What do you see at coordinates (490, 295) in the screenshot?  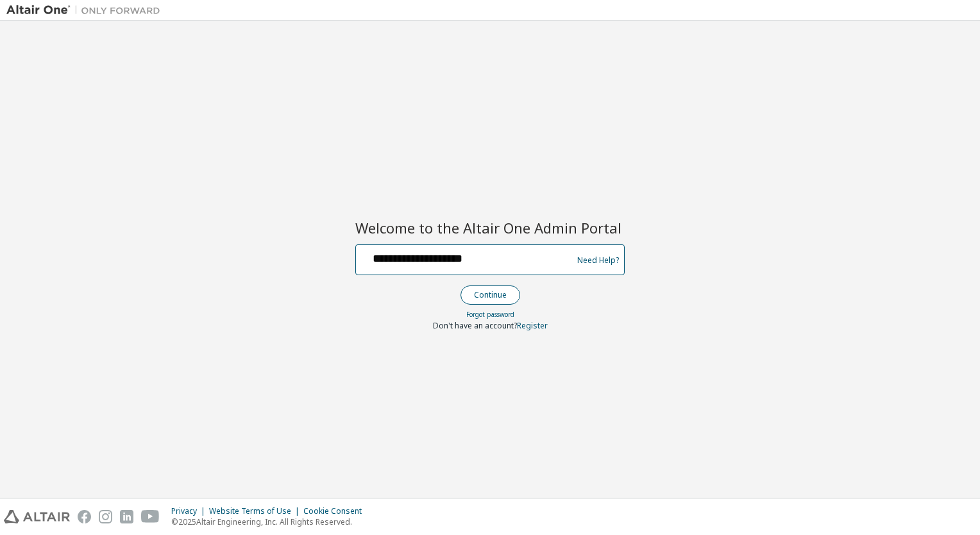 I see `button: Continue` at bounding box center [490, 295].